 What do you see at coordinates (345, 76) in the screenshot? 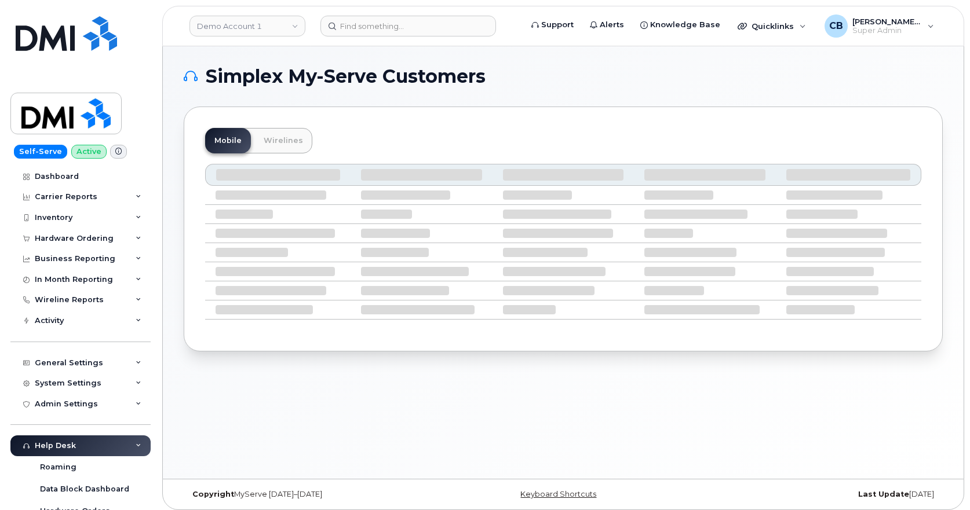
I see `span: Simplex My-Serve Customers` at bounding box center [345, 76].